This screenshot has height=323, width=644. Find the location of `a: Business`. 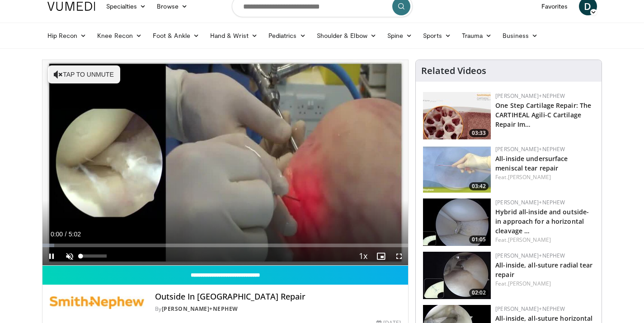

a: Business is located at coordinates (520, 35).